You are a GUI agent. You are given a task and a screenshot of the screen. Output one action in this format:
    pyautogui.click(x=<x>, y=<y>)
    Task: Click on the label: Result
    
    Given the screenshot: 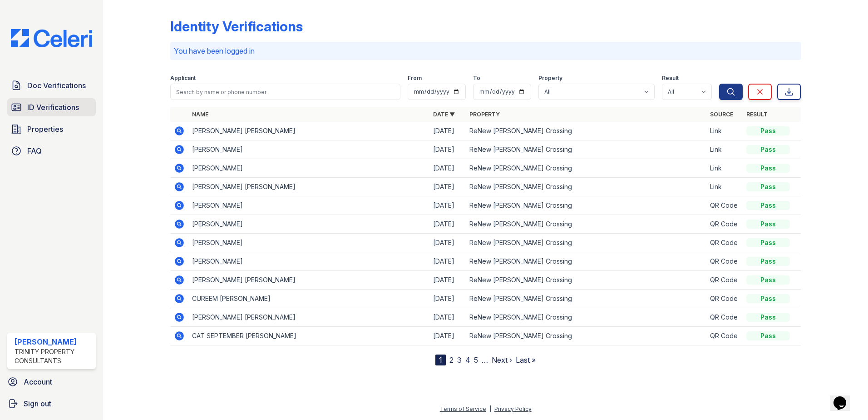 What is the action you would take?
    pyautogui.click(x=670, y=78)
    